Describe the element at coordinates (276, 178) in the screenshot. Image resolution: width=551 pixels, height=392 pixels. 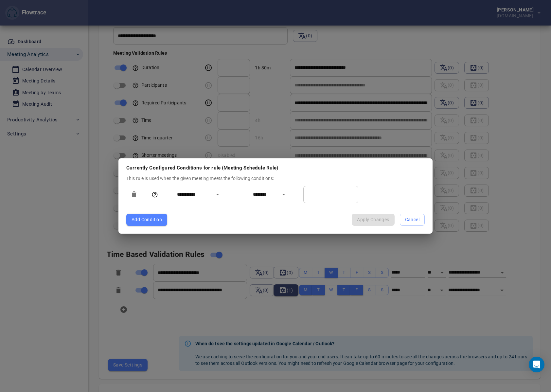
I see `p: This rule is used when the given meeting meets the following conditions:` at that location.